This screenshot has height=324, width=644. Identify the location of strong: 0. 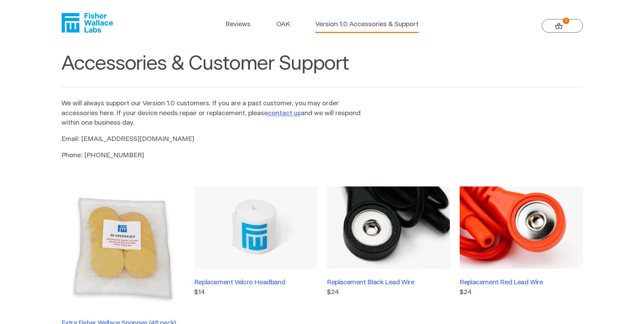
(566, 21).